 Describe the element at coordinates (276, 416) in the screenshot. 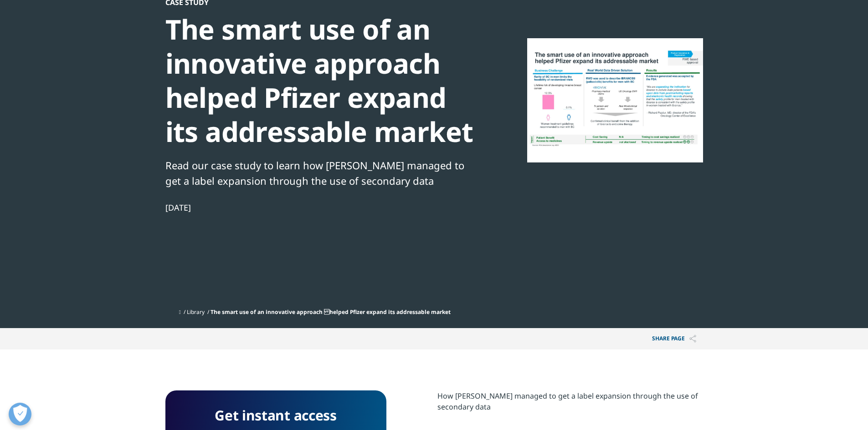

I see `h4: Get instant access` at that location.